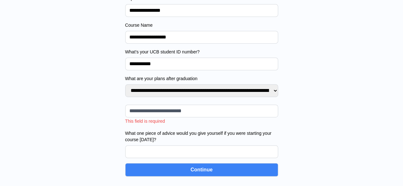  I want to click on label: What are your plans after graduation, so click(202, 79).